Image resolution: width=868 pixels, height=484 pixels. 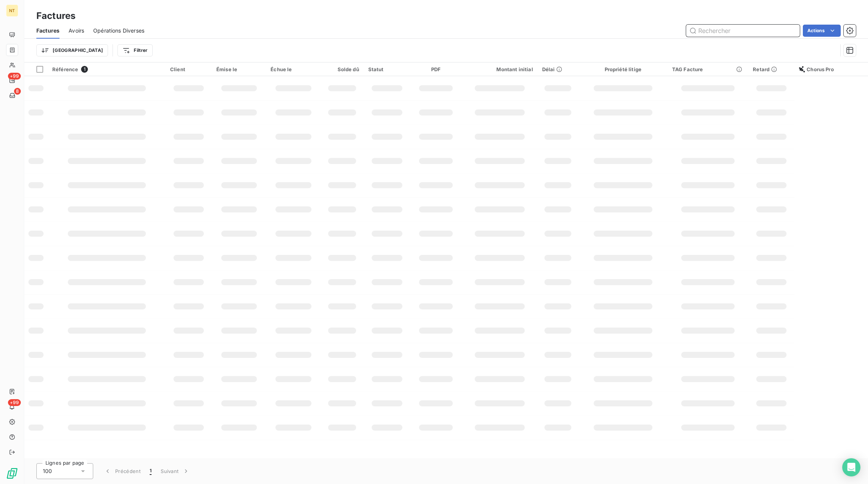 I want to click on button: 1, so click(x=150, y=471).